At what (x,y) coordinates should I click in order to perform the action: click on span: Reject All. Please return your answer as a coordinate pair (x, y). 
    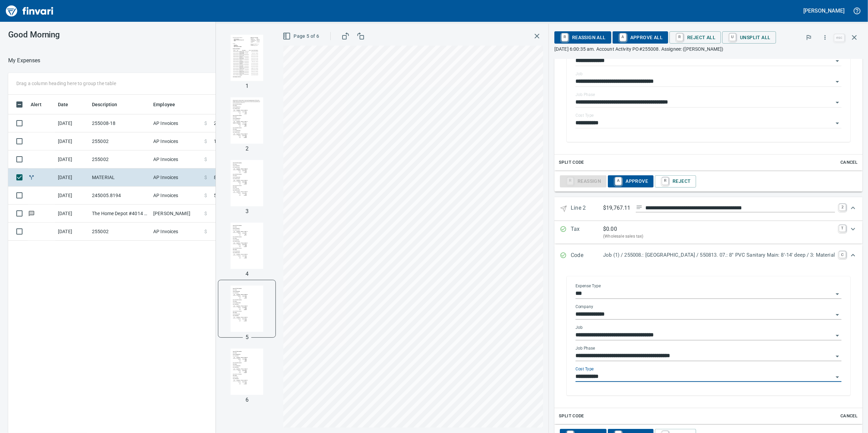
    Looking at the image, I should click on (695, 38).